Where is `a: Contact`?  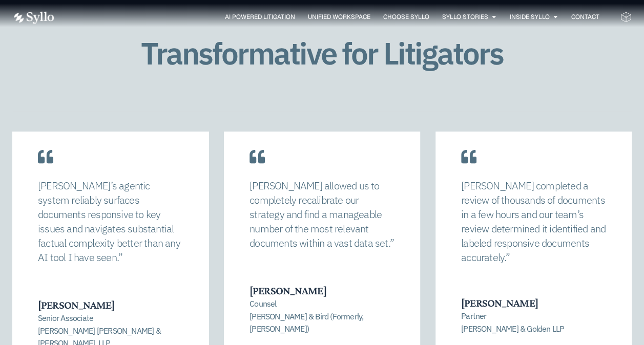
a: Contact is located at coordinates (585, 17).